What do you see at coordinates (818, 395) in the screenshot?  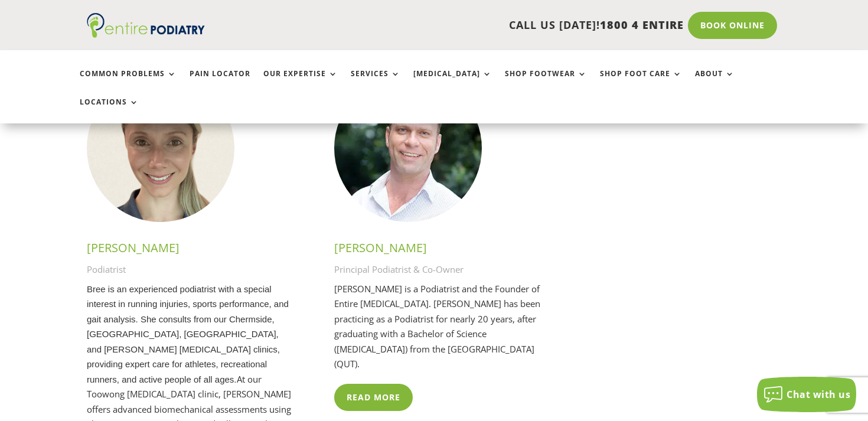 I see `span: Chat with us` at bounding box center [818, 395].